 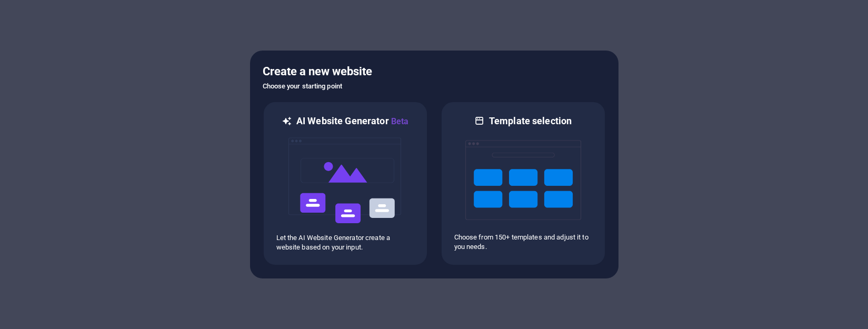 What do you see at coordinates (399, 121) in the screenshot?
I see `span: Beta` at bounding box center [399, 121].